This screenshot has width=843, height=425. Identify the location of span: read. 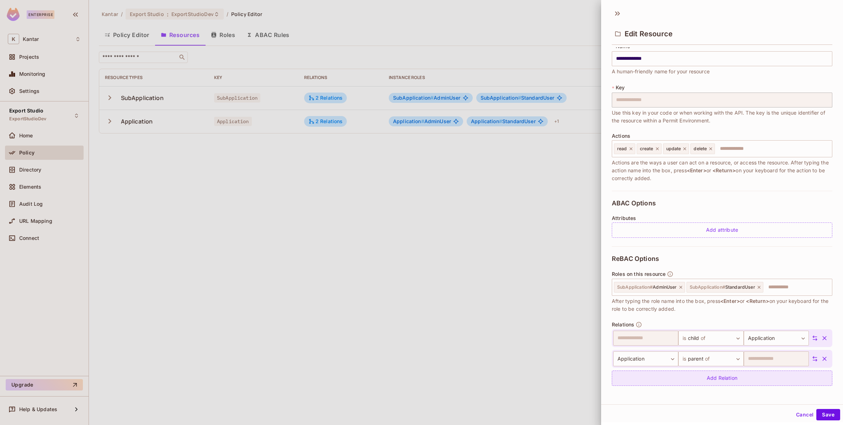
(622, 149).